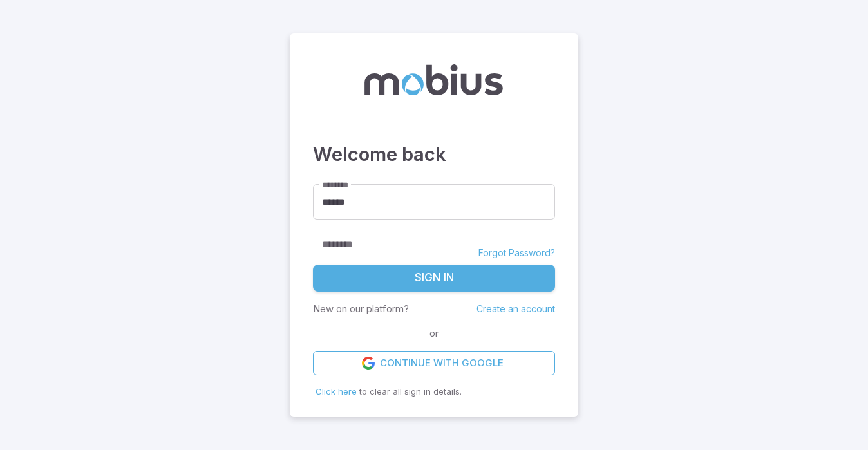 The image size is (868, 450). Describe the element at coordinates (361, 309) in the screenshot. I see `p: New on our platform?` at that location.